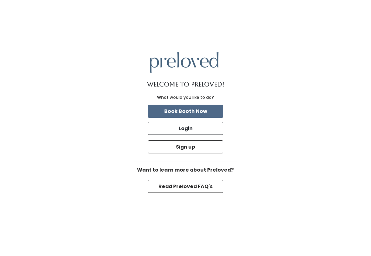  I want to click on a: Sign up, so click(186, 147).